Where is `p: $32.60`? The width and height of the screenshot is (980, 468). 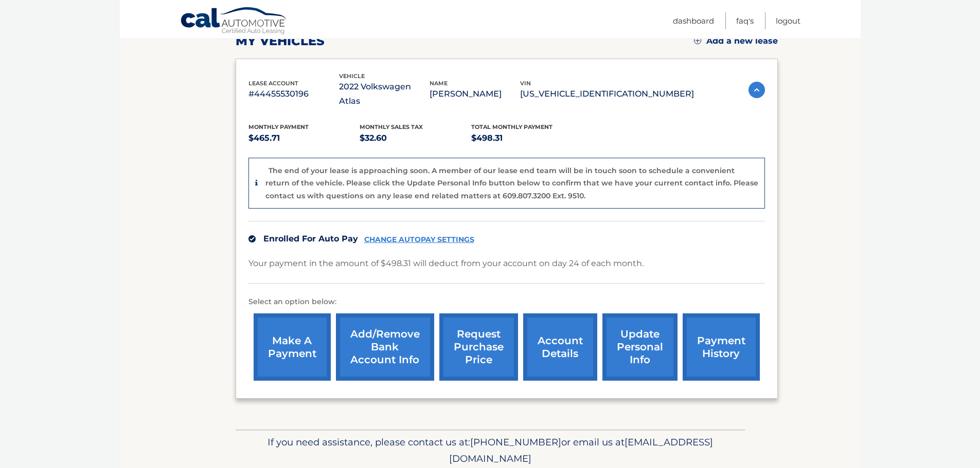 p: $32.60 is located at coordinates (415, 138).